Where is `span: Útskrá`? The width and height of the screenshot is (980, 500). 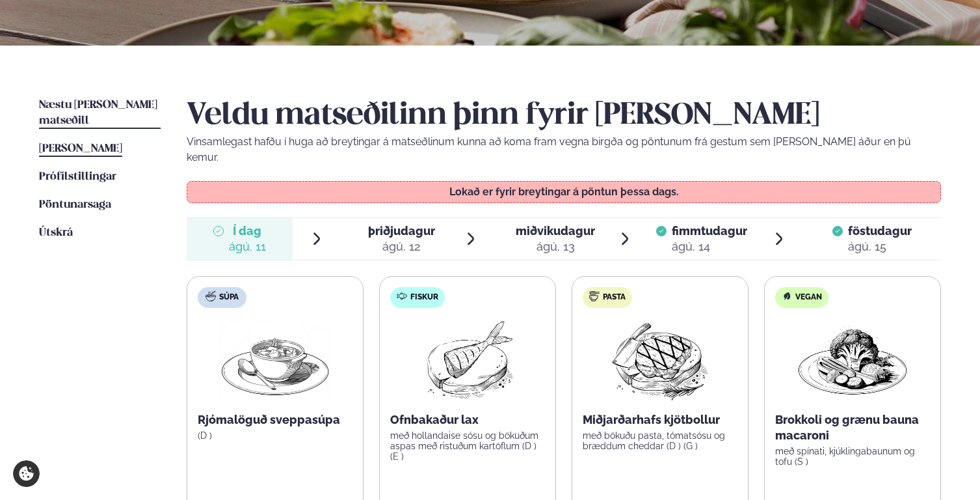
span: Útskrá is located at coordinates (56, 232).